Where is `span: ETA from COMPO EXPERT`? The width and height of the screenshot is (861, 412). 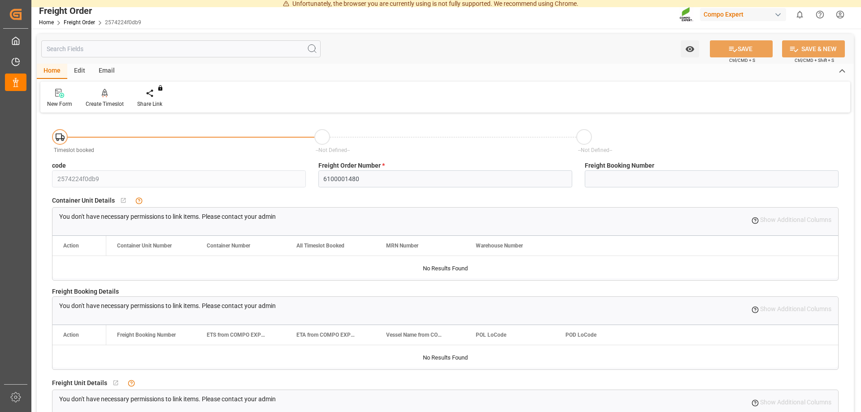 span: ETA from COMPO EXPERT is located at coordinates (326, 335).